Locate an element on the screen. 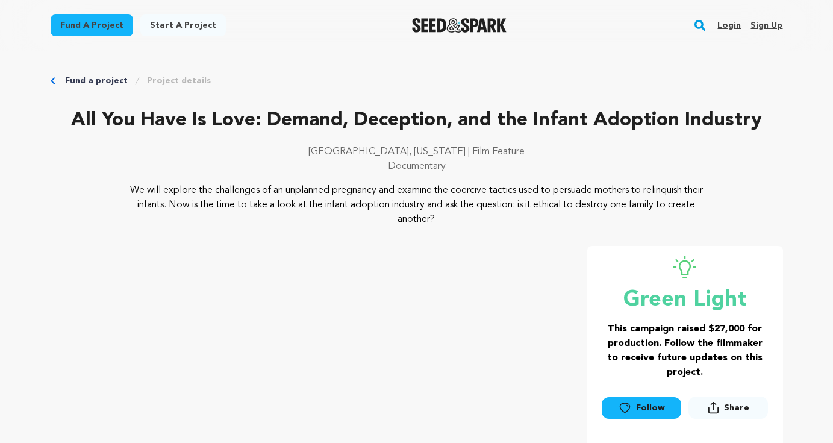  h3: This campaign raised $27,000 for production. Follow the filmmaker to receive future updates on th... is located at coordinates (685, 351).